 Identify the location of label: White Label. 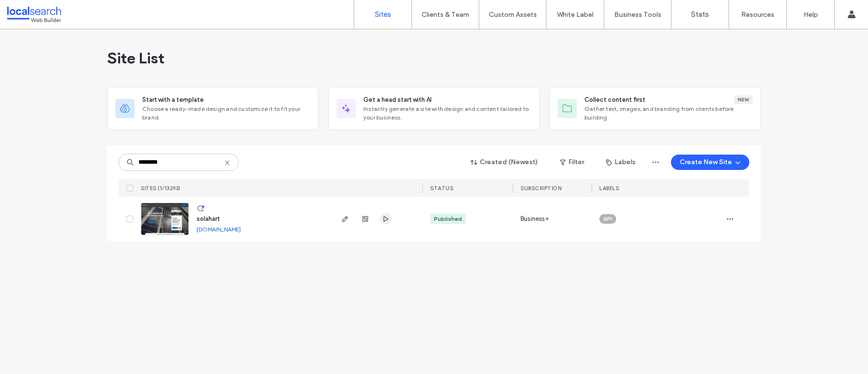
(575, 15).